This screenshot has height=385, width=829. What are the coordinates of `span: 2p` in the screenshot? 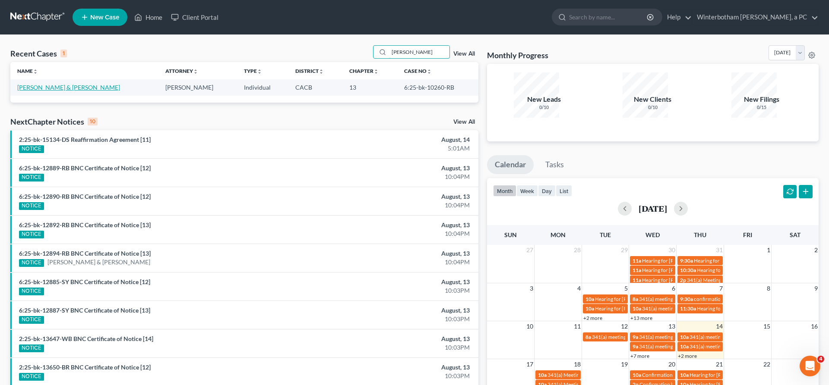 It's located at (683, 280).